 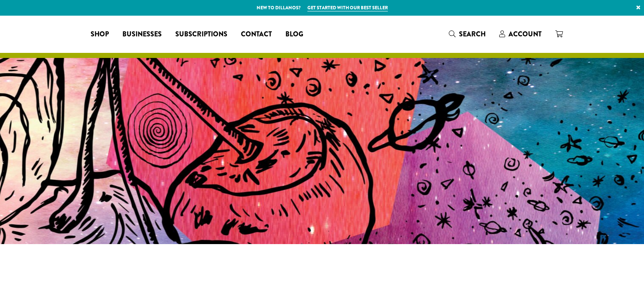 What do you see at coordinates (201, 34) in the screenshot?
I see `span: Subscriptions` at bounding box center [201, 34].